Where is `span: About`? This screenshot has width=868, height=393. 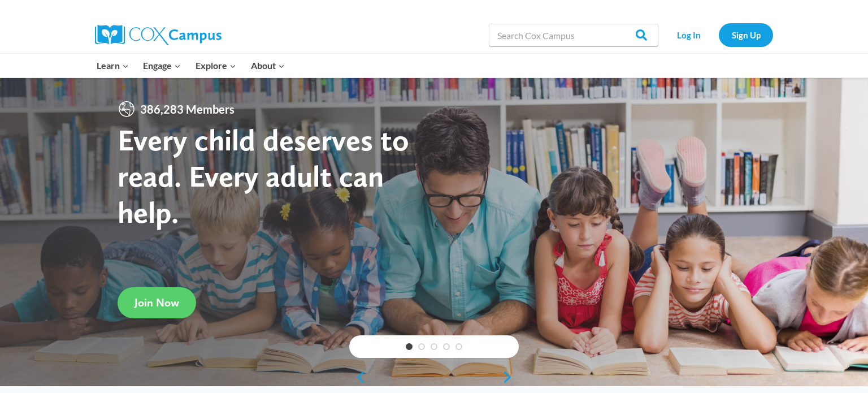
span: About is located at coordinates (268, 65).